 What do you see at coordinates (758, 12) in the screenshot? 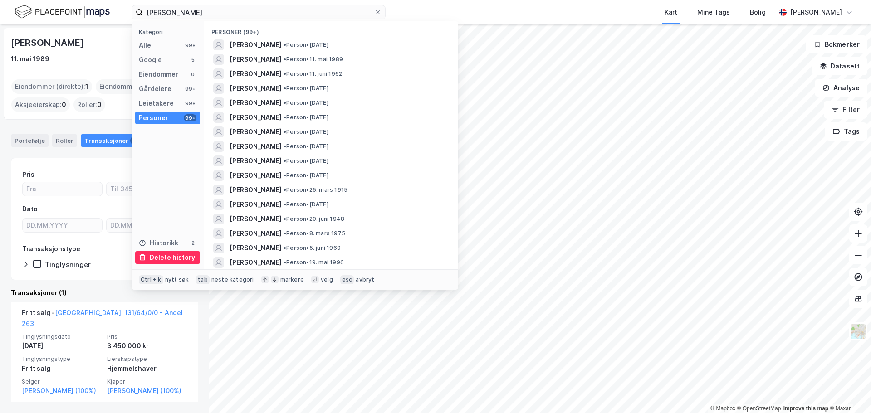
I see `div: Bolig` at bounding box center [758, 12].